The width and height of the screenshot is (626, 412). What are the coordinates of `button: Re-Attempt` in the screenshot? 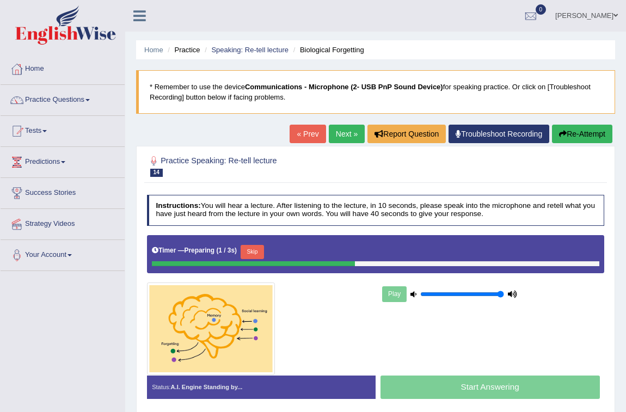 It's located at (582, 134).